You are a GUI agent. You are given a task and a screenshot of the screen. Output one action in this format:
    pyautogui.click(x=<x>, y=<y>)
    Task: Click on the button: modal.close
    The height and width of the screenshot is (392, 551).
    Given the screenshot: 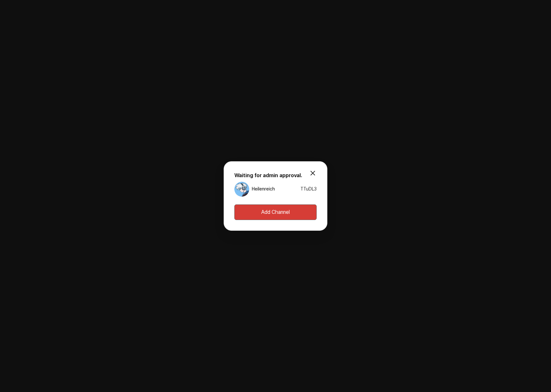 What is the action you would take?
    pyautogui.click(x=313, y=173)
    